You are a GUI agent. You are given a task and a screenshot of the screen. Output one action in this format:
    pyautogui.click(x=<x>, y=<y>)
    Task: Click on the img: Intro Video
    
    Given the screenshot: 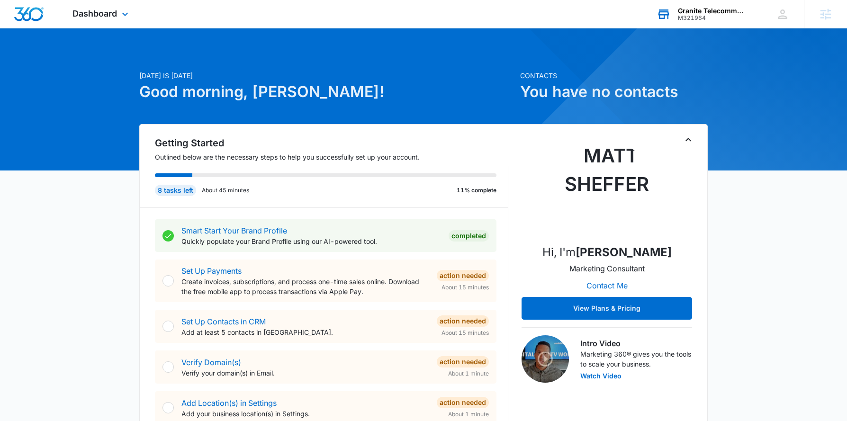 What is the action you would take?
    pyautogui.click(x=545, y=359)
    